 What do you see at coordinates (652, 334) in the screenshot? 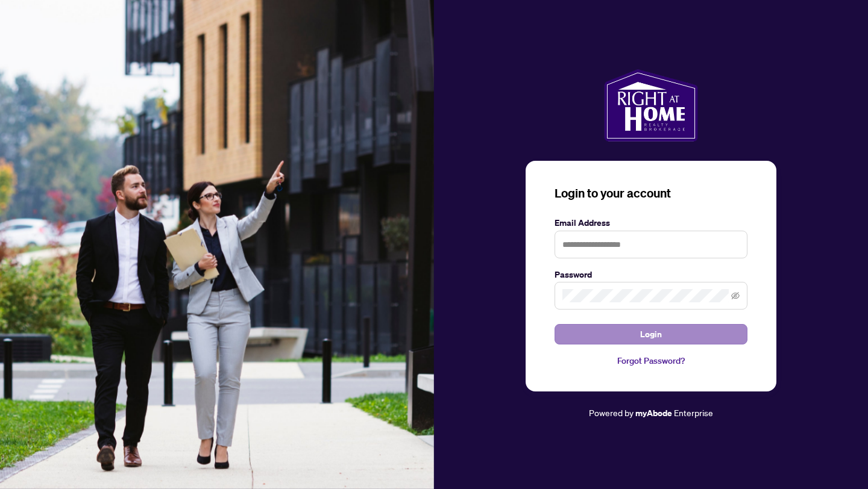
I see `button: Login` at bounding box center [652, 334].